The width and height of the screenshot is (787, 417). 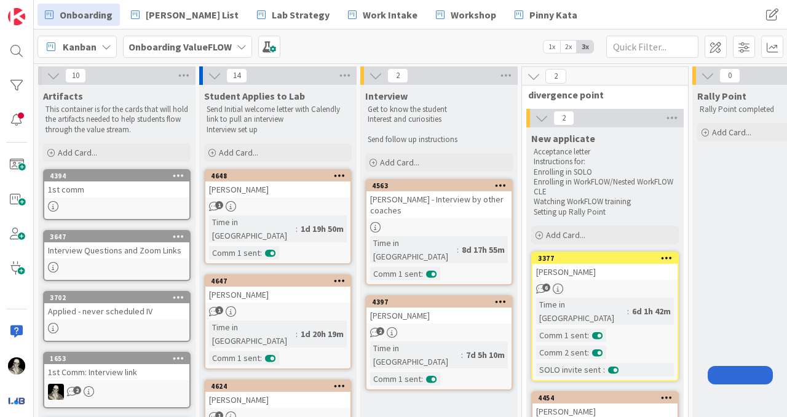 I want to click on p: Interest and curiosities, so click(x=439, y=119).